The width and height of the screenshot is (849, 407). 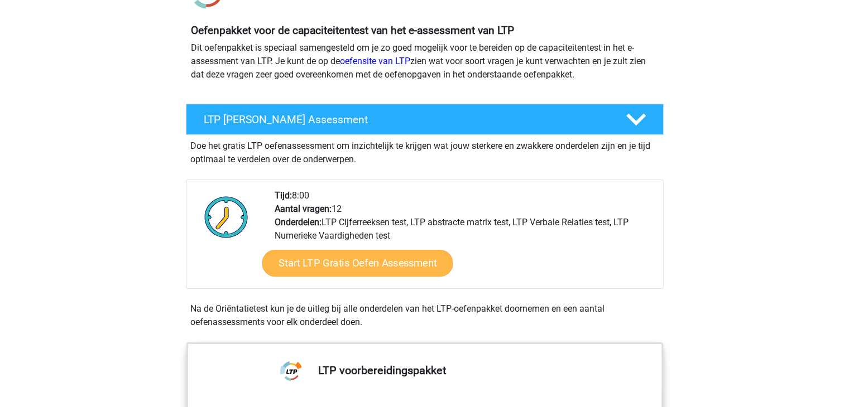 What do you see at coordinates (226, 217) in the screenshot?
I see `img: Klok` at bounding box center [226, 217].